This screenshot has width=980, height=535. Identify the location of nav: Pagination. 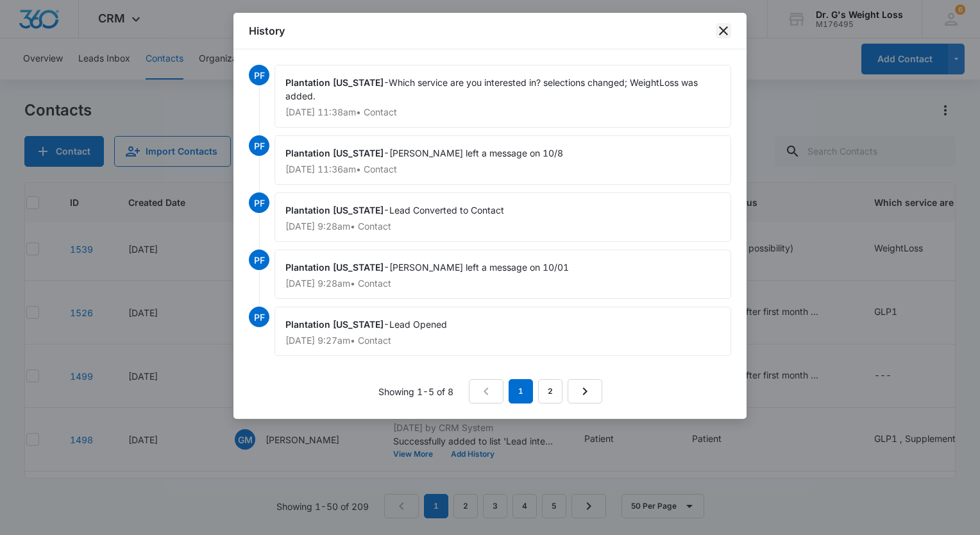
(536, 392).